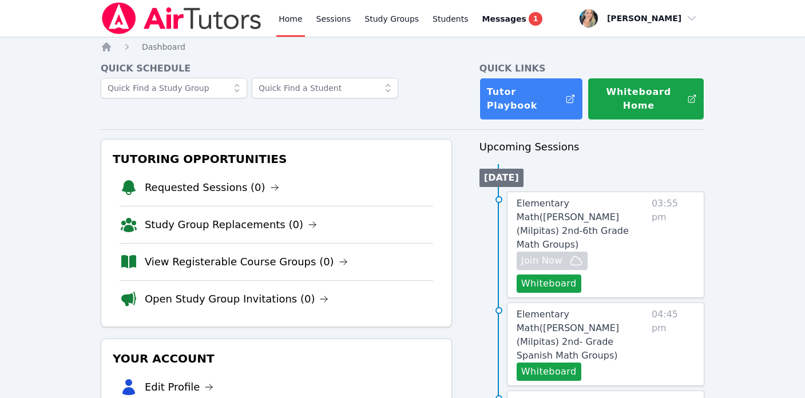 This screenshot has width=805, height=398. I want to click on a: Dashboard, so click(164, 47).